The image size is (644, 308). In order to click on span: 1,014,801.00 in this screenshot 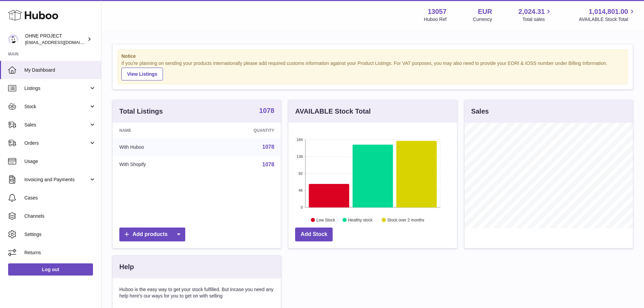, I will do `click(608, 11)`.